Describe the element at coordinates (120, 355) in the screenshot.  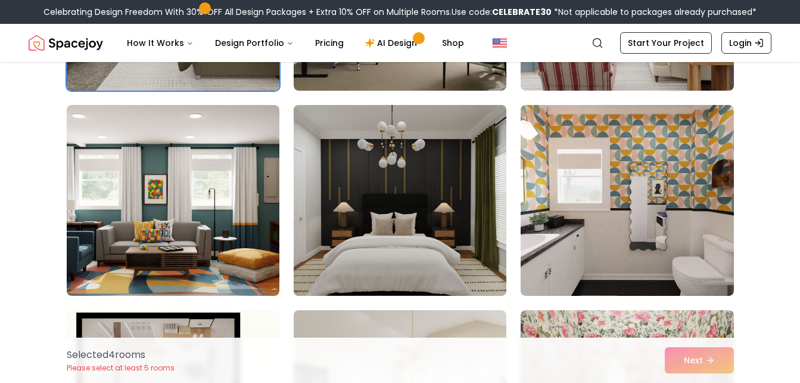
I see `p: Selected 4 room s` at that location.